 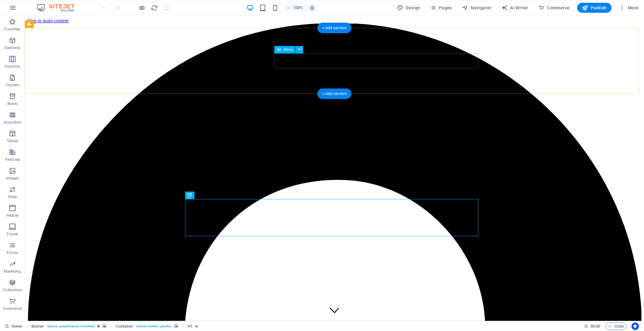 I want to click on img: Editor Logo, so click(x=59, y=8).